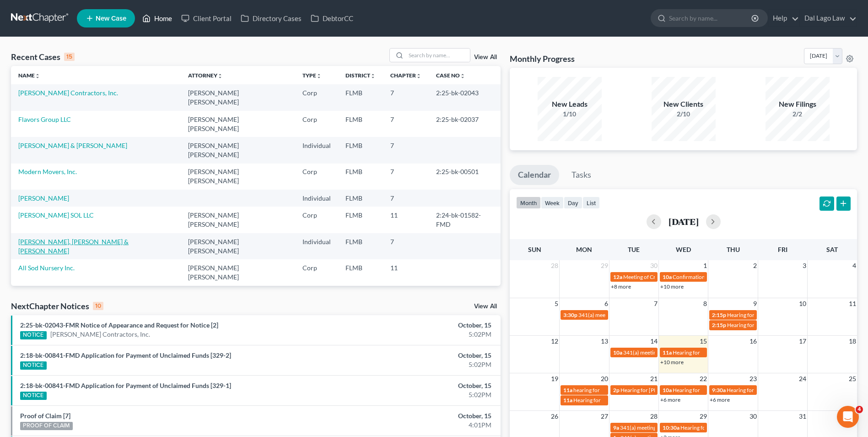 The height and width of the screenshot is (437, 868). What do you see at coordinates (798, 104) in the screenshot?
I see `div: New Filings` at bounding box center [798, 104].